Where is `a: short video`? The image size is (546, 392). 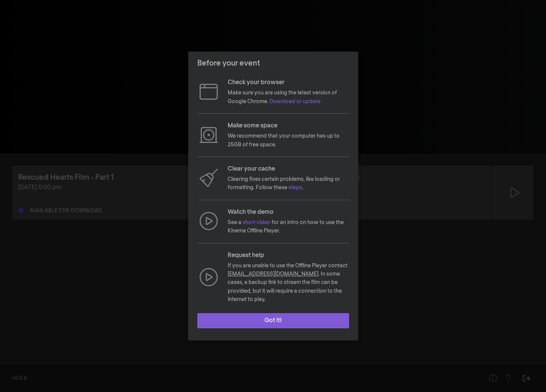
a: short video is located at coordinates (256, 222).